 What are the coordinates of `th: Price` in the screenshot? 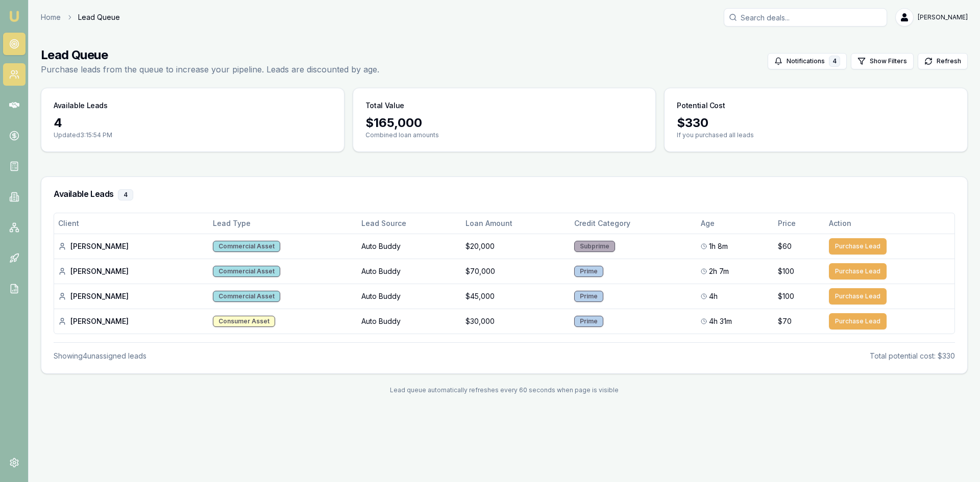 It's located at (800, 223).